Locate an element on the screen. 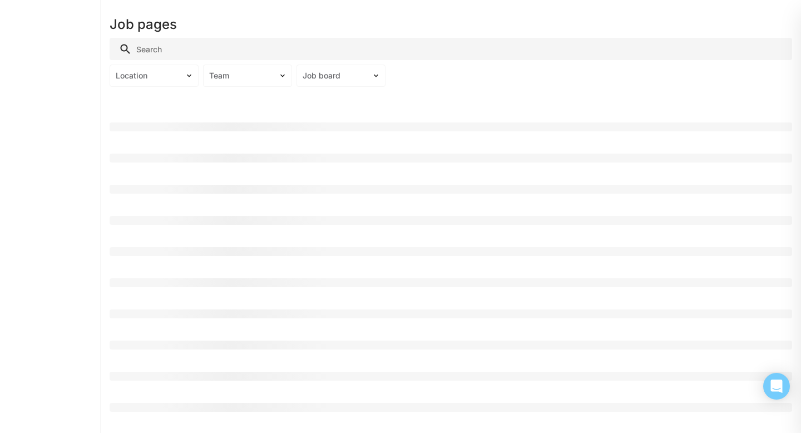 The image size is (801, 433). input: Search is located at coordinates (451, 49).